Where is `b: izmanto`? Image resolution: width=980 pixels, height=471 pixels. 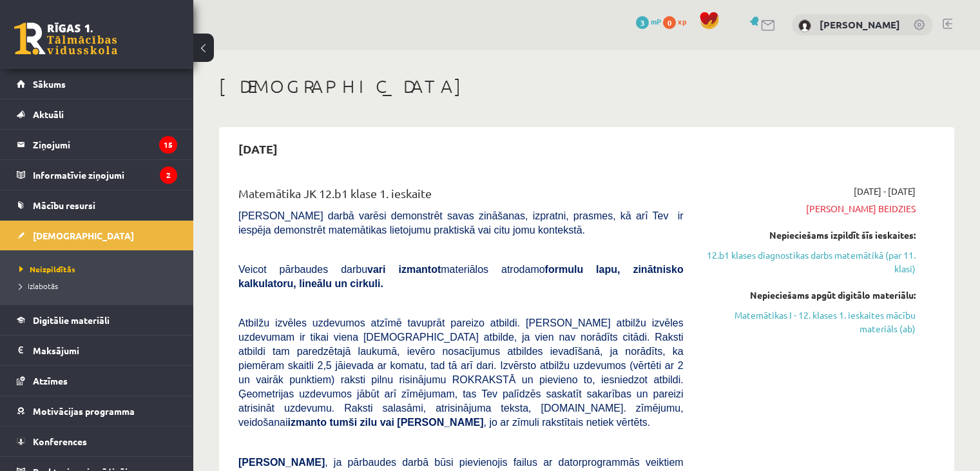 b: izmanto is located at coordinates (307, 422).